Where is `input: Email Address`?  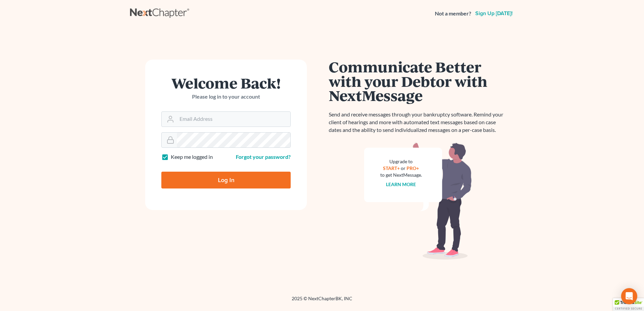
input: Email Address is located at coordinates (233, 119).